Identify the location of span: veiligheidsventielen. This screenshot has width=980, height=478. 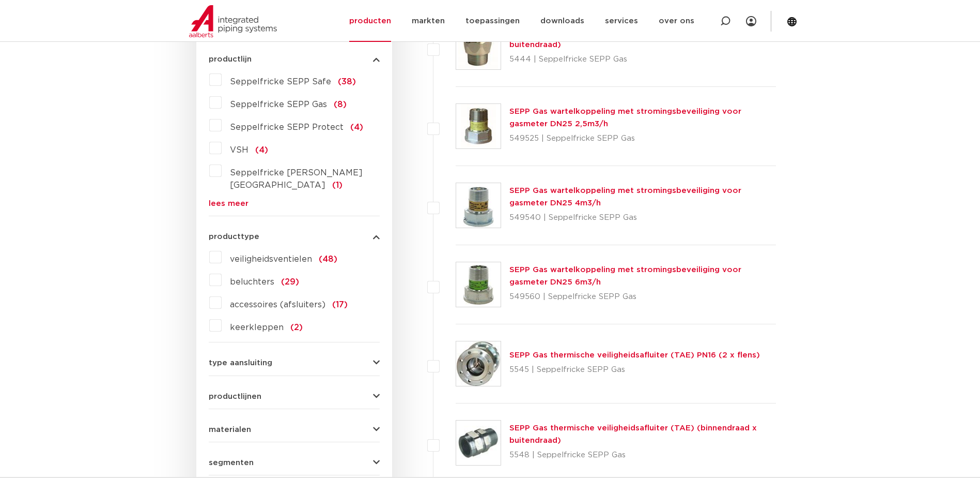
(271, 259).